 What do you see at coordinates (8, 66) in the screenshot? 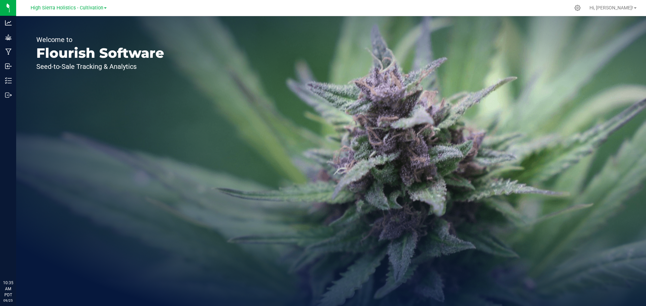
I see `inline-svg: Inbound` at bounding box center [8, 66].